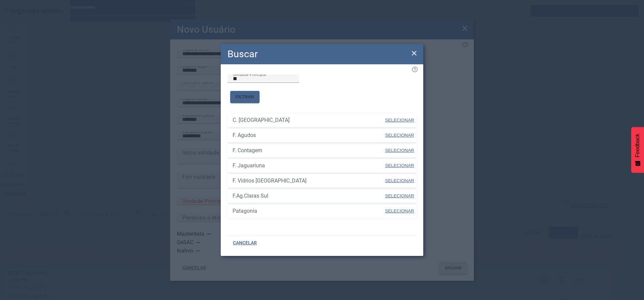  I want to click on button: CANCELAR, so click(245, 243).